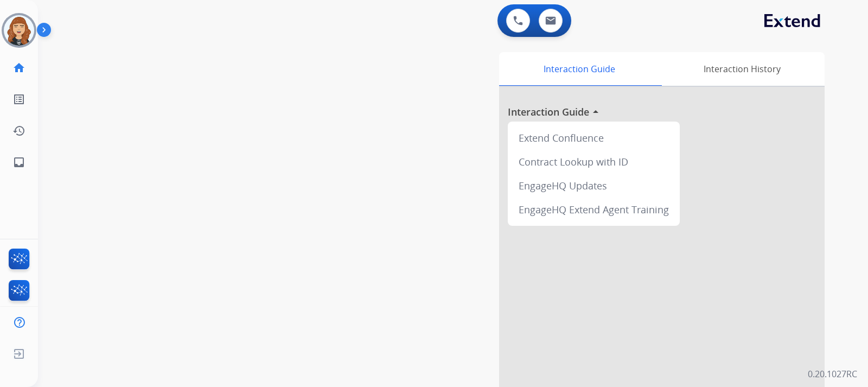 The height and width of the screenshot is (387, 868). Describe the element at coordinates (19, 30) in the screenshot. I see `img: avatar` at that location.